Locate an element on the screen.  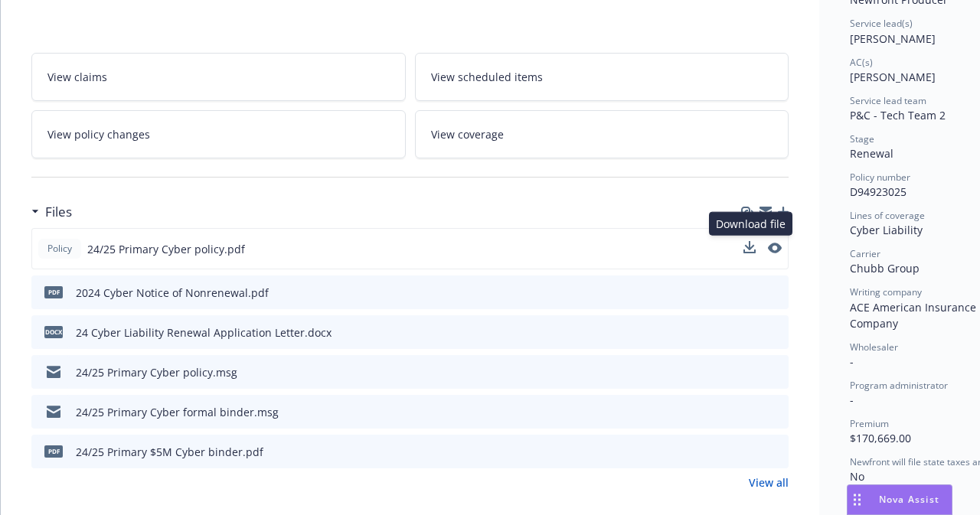
span: Program administrator is located at coordinates (899, 385).